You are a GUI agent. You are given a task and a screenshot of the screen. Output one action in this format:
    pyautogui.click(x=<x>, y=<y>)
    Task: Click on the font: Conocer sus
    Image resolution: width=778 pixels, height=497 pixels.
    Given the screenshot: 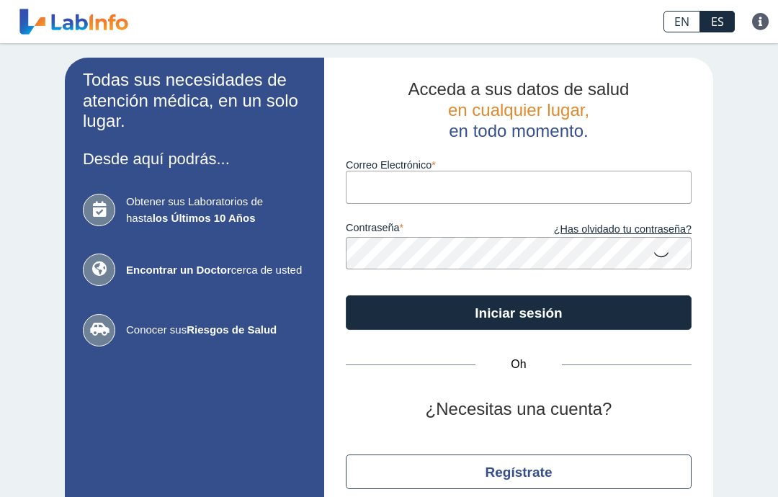 What is the action you would take?
    pyautogui.click(x=156, y=329)
    